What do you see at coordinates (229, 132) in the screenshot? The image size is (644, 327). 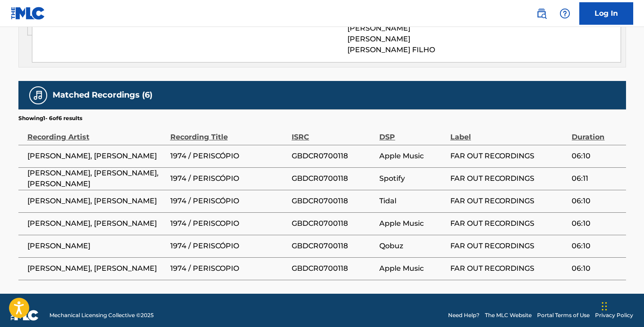 I see `div: Recording Title` at bounding box center [229, 132].